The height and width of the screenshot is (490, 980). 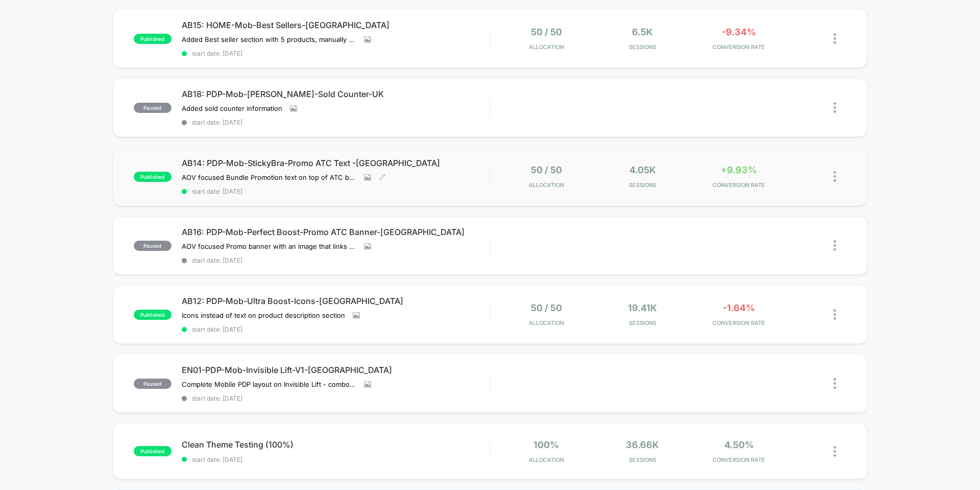 I want to click on span: 4.05k, so click(x=643, y=170).